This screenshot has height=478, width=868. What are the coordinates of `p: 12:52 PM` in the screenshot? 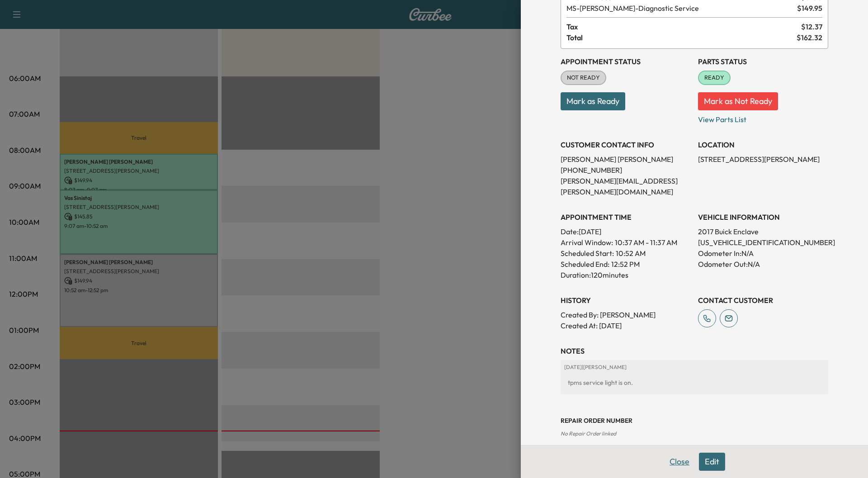 It's located at (625, 264).